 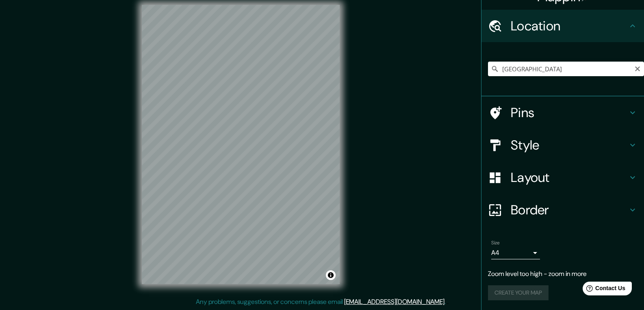 What do you see at coordinates (569, 113) in the screenshot?
I see `h4: Pins` at bounding box center [569, 113].